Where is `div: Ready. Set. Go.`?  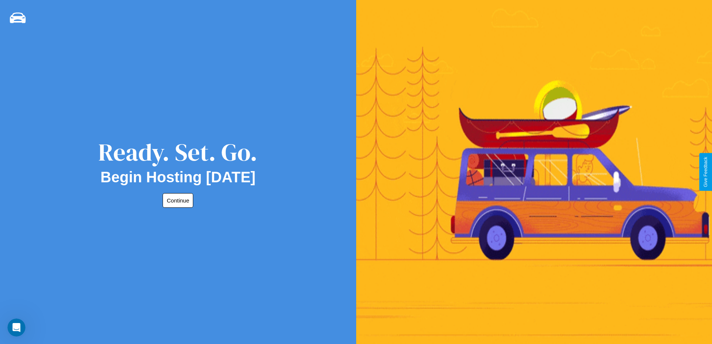 div: Ready. Set. Go. is located at coordinates (178, 152).